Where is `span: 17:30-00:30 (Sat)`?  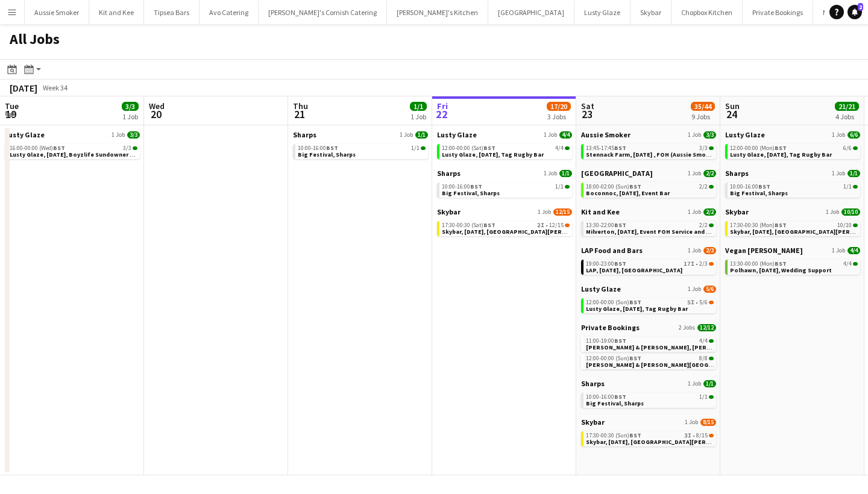
span: 17:30-00:30 (Sat) is located at coordinates (469, 225).